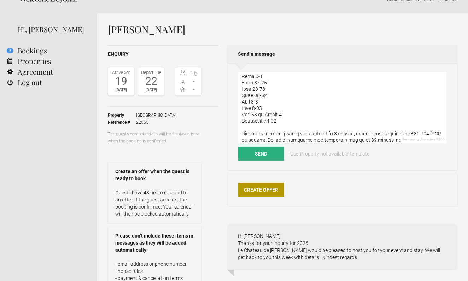 The height and width of the screenshot is (281, 468). I want to click on div: 19, so click(121, 81).